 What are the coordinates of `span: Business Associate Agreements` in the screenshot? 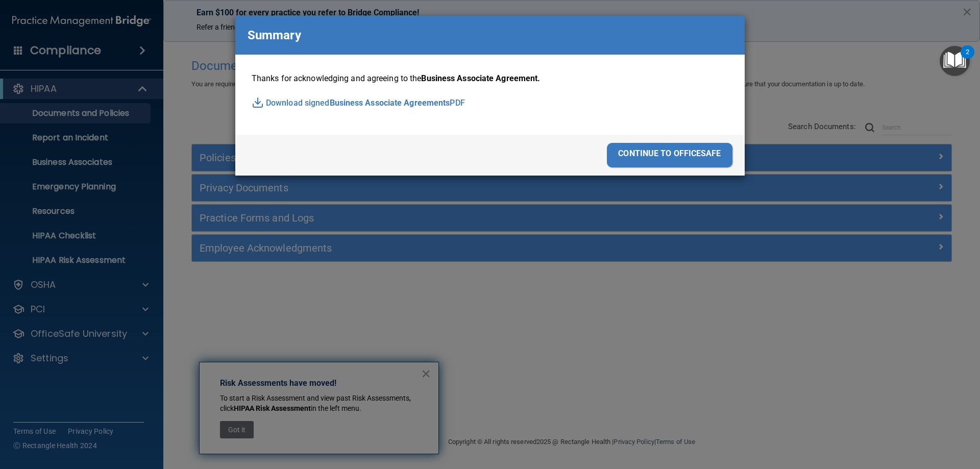 It's located at (390, 103).